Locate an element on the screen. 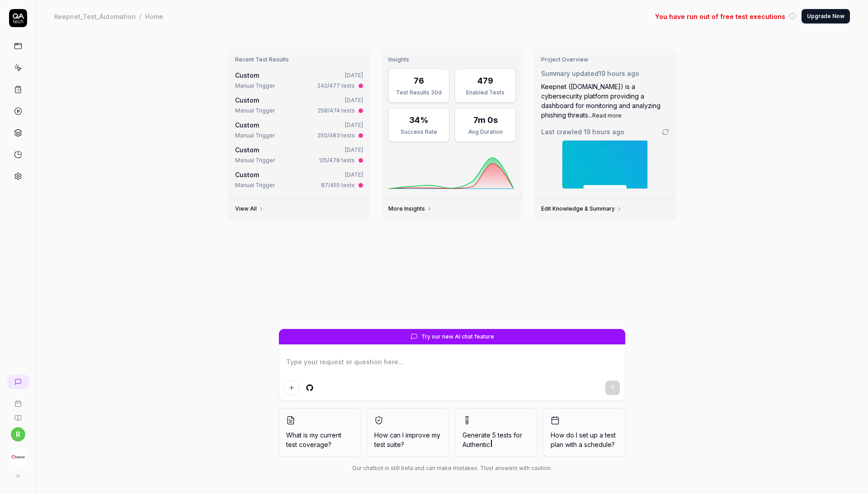 The width and height of the screenshot is (868, 494). span: Try our new AI chat feature is located at coordinates (458, 337).